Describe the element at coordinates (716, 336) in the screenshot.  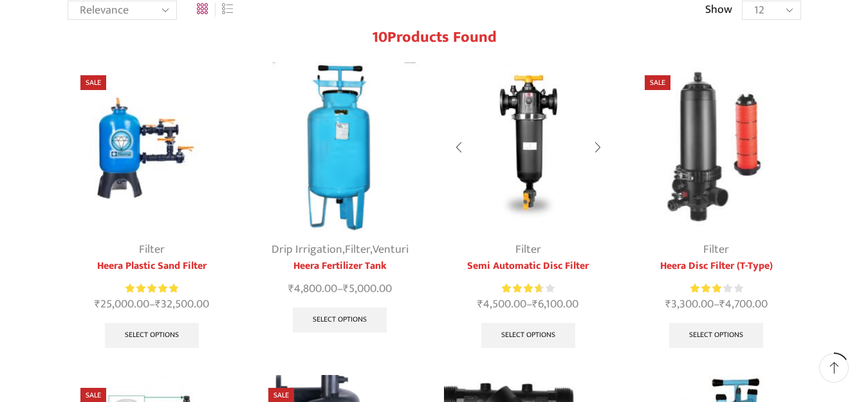
I see `a: Select options for “Heera Disc Filter (T-Type)”` at that location.